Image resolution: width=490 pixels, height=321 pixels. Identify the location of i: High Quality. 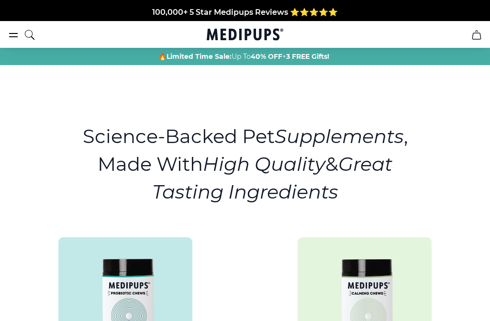
(264, 164).